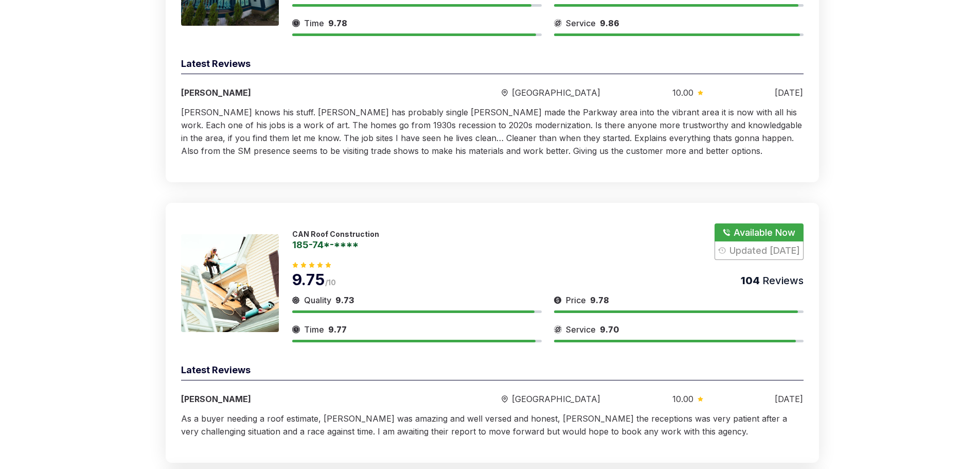 This screenshot has width=980, height=469. Describe the element at coordinates (335, 234) in the screenshot. I see `p: CAN Roof Construction` at that location.